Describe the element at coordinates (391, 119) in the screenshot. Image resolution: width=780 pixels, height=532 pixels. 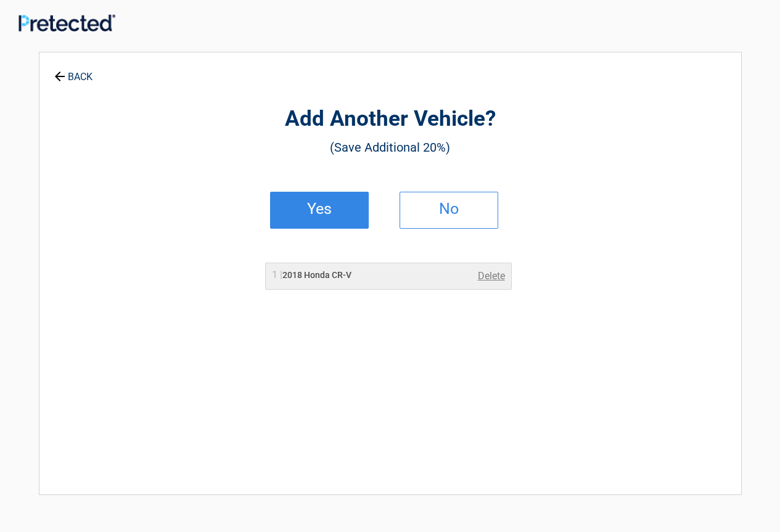
I see `h2: Add Another Vehicle?` at that location.